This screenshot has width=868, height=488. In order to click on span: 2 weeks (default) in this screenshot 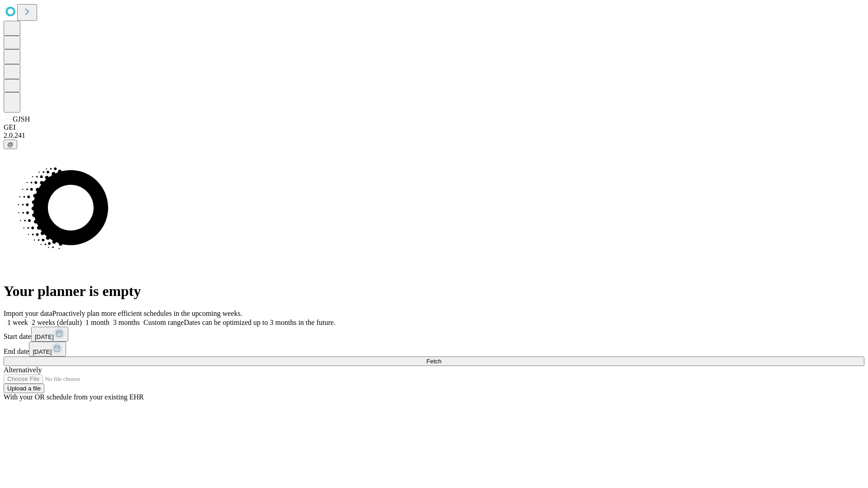, I will do `click(57, 322)`.